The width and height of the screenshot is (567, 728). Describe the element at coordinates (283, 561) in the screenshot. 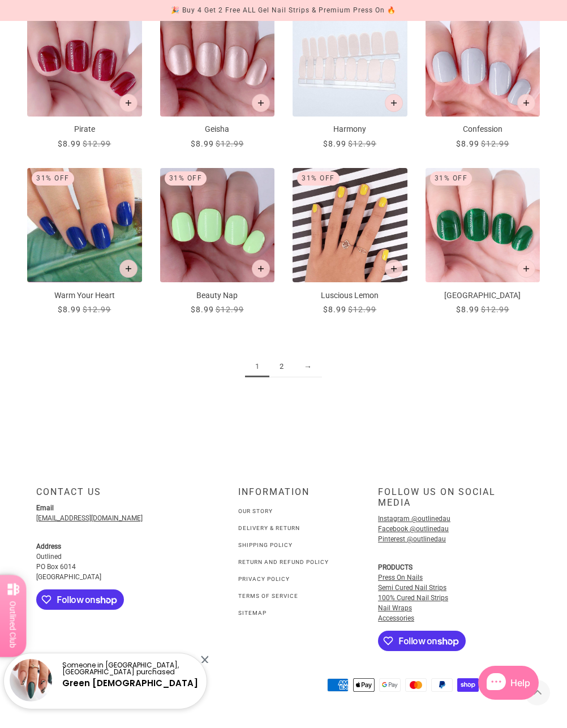

I see `ul: Navigation` at that location.